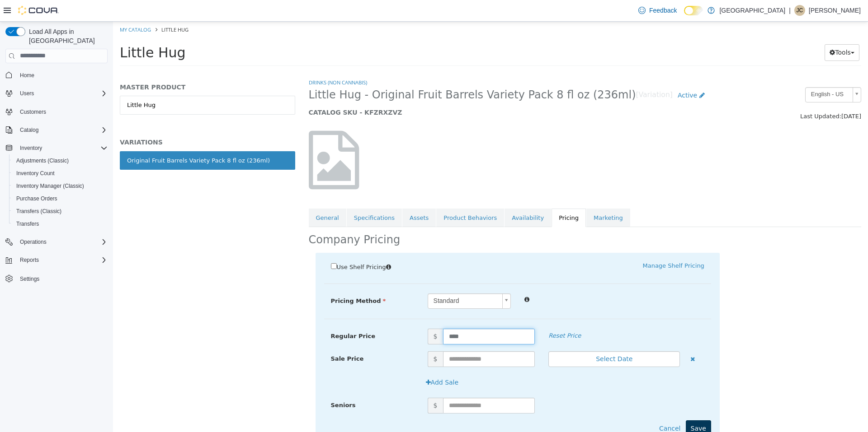 The width and height of the screenshot is (868, 432). Describe the element at coordinates (248, 245) in the screenshot. I see `span: Use Shelf Pricing` at that location.